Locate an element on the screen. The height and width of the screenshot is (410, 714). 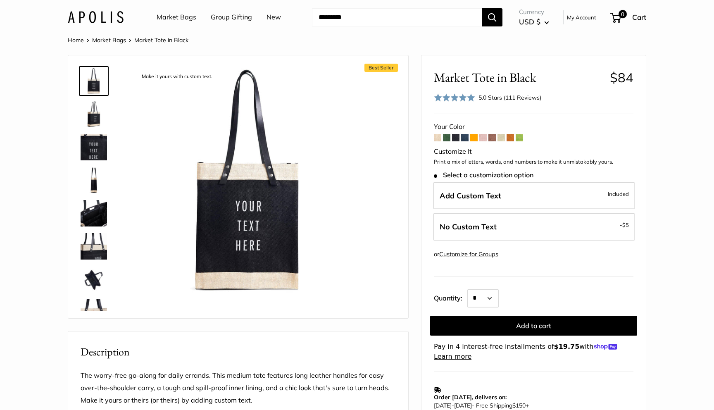
a: Group Gifting is located at coordinates (231, 17).